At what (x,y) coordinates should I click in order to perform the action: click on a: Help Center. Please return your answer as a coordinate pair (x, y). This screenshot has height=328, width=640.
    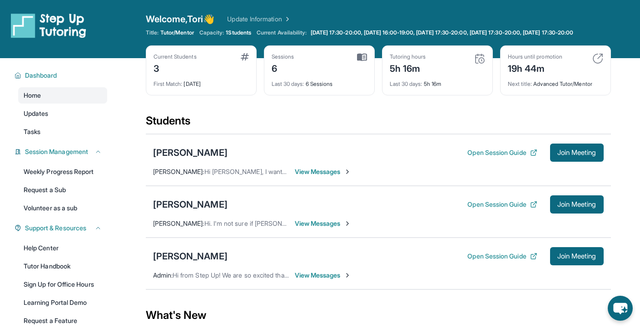
    Looking at the image, I should click on (63, 248).